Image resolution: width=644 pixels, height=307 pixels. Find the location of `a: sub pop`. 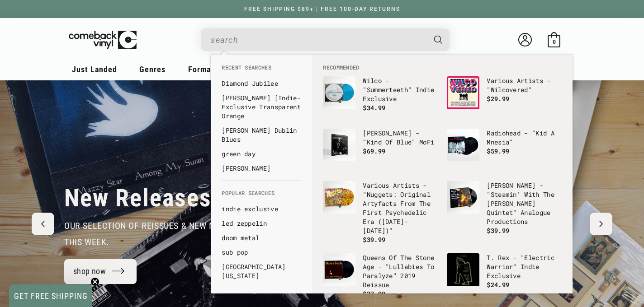

a: sub pop is located at coordinates (261, 253).